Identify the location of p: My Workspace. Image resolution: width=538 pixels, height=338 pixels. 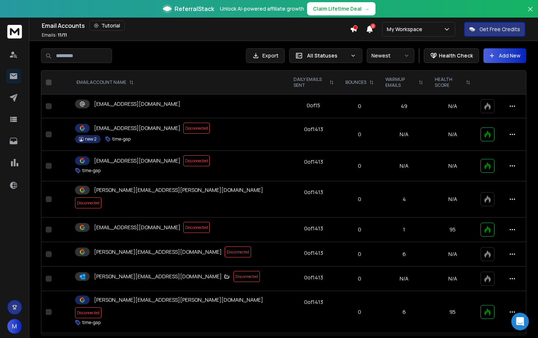
(406, 29).